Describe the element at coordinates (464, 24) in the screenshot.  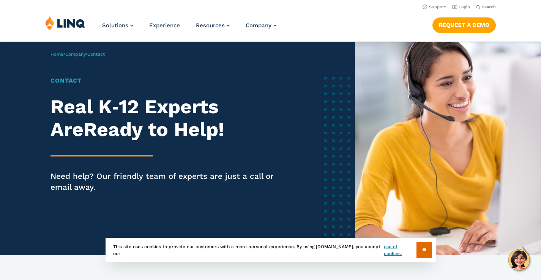
I see `nav: Button Navigation` at that location.